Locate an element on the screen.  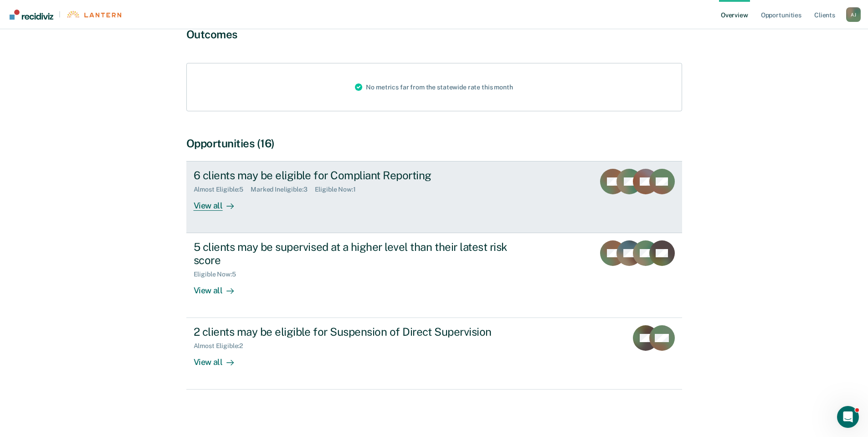
a: 6 clients may be eligible for Compliant ReportingAlmost Eligible:5Marked Ineligible:3Eligible Now... is located at coordinates (434, 197).